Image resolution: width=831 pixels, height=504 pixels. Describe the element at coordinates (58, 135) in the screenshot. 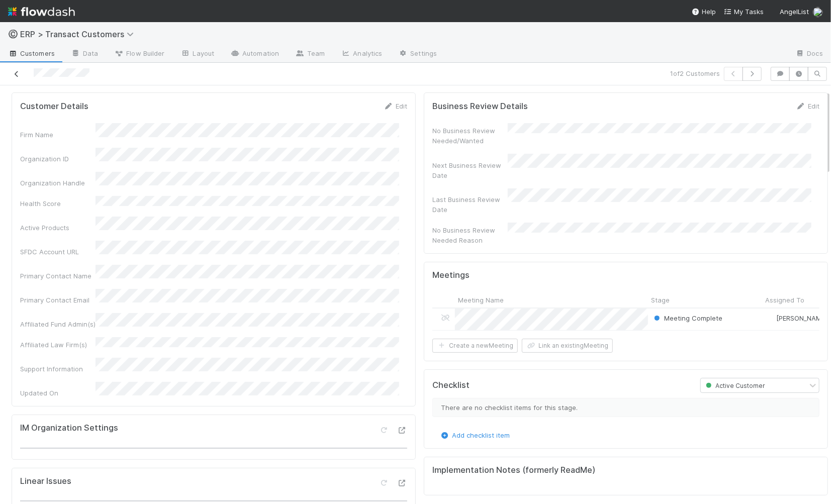

I see `div: Firm Name` at that location.